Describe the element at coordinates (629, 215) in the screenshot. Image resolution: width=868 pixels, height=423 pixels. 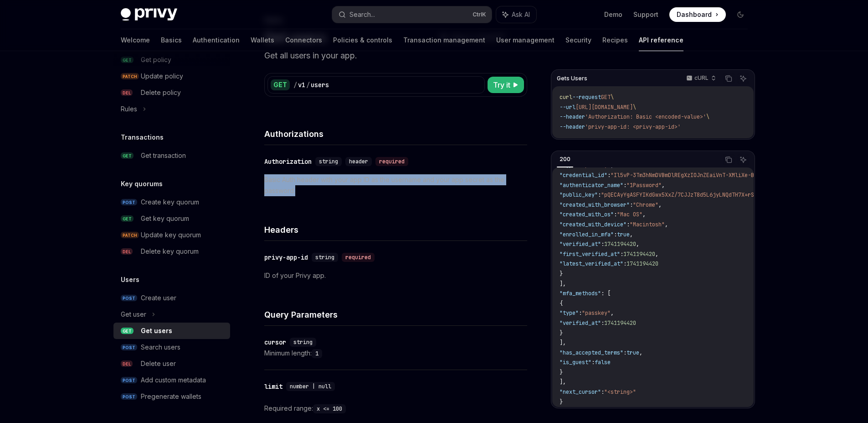
I see `span: "Mac OS"` at that location.